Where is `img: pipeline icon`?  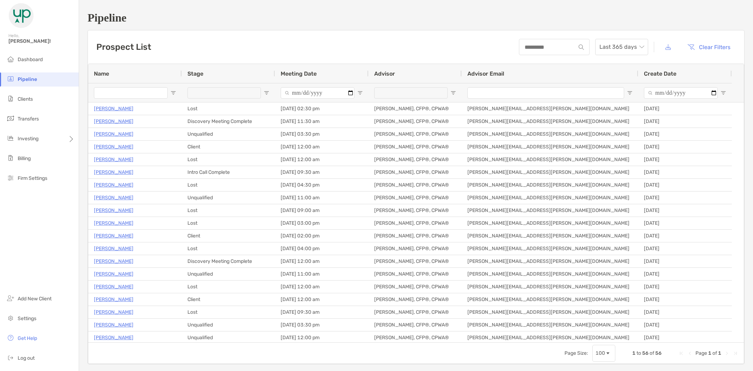 img: pipeline icon is located at coordinates (11, 79).